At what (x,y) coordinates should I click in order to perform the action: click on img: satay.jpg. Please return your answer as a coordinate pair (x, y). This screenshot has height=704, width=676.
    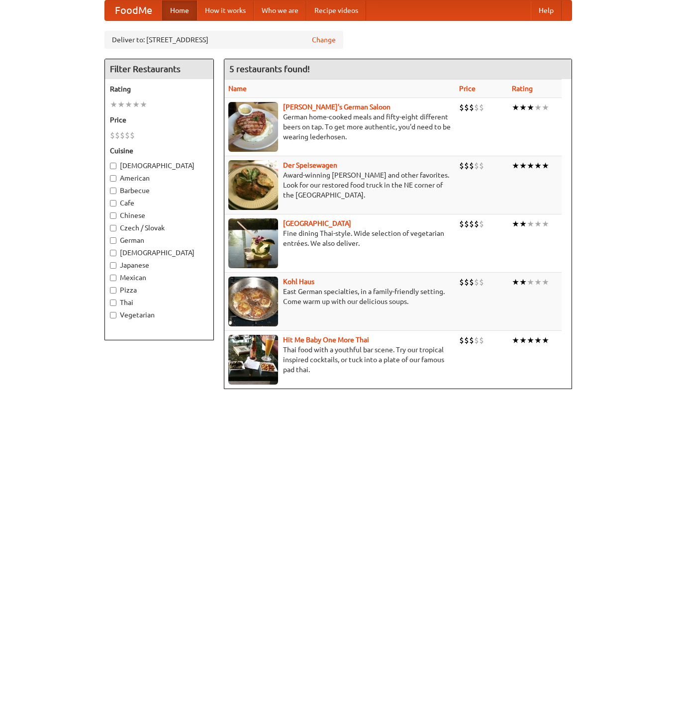
    Looking at the image, I should click on (253, 243).